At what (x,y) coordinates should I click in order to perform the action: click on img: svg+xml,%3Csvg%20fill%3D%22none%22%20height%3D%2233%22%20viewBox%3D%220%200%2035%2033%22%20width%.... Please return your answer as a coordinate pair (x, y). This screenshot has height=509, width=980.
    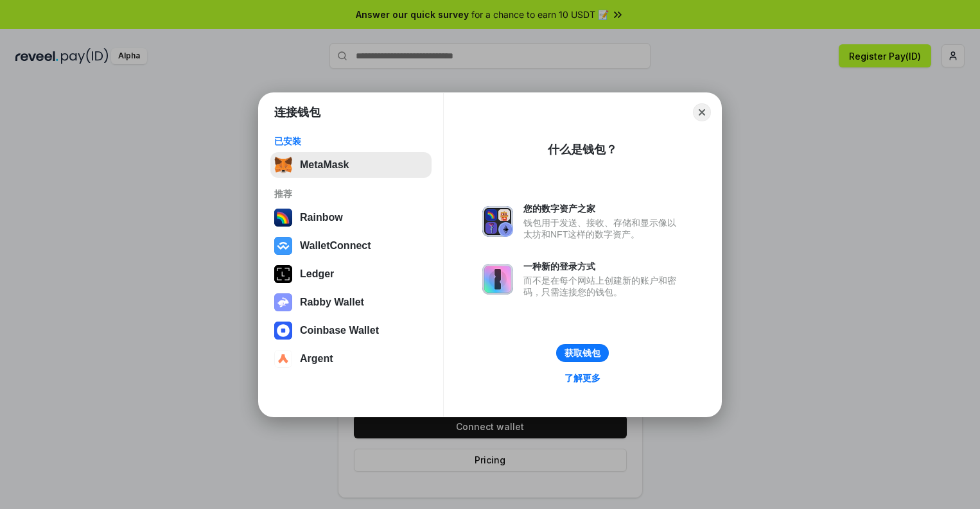
    Looking at the image, I should click on (283, 165).